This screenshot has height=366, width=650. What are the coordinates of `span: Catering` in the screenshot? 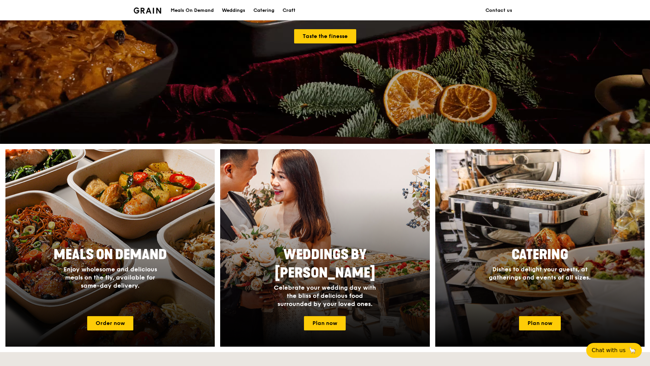 It's located at (540, 255).